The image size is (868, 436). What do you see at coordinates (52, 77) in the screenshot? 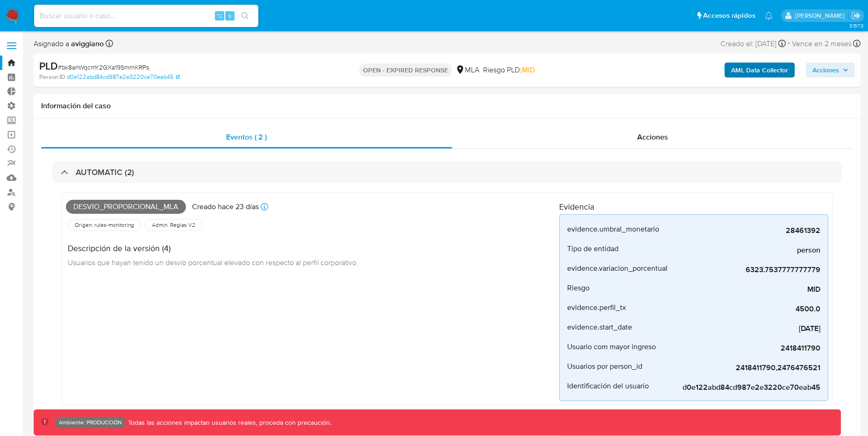
I see `b: Person ID` at bounding box center [52, 77].